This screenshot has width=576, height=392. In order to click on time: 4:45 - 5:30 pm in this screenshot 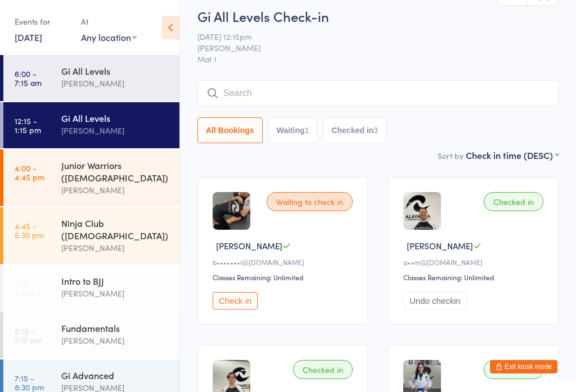, I will do `click(29, 230)`.